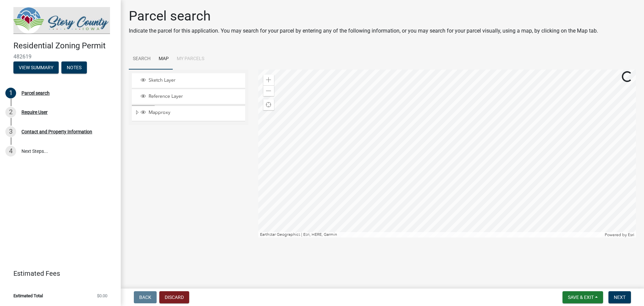 The image size is (644, 306). What do you see at coordinates (56, 131) in the screenshot?
I see `div: Contact and Property Information` at bounding box center [56, 131].